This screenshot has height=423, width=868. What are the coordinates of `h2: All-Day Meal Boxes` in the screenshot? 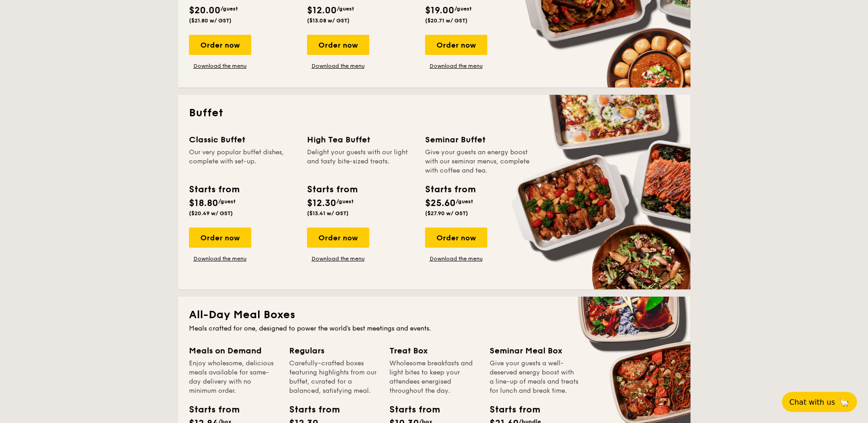 It's located at (434, 314).